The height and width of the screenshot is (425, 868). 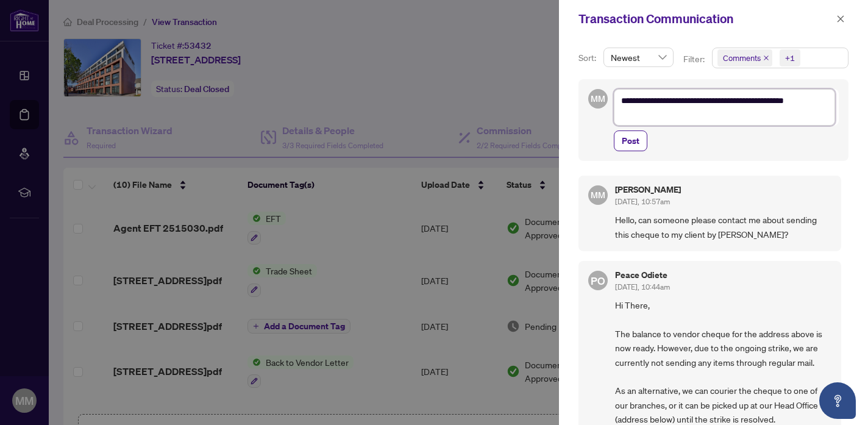 What do you see at coordinates (642, 275) in the screenshot?
I see `h5: Peace Odiete` at bounding box center [642, 275].